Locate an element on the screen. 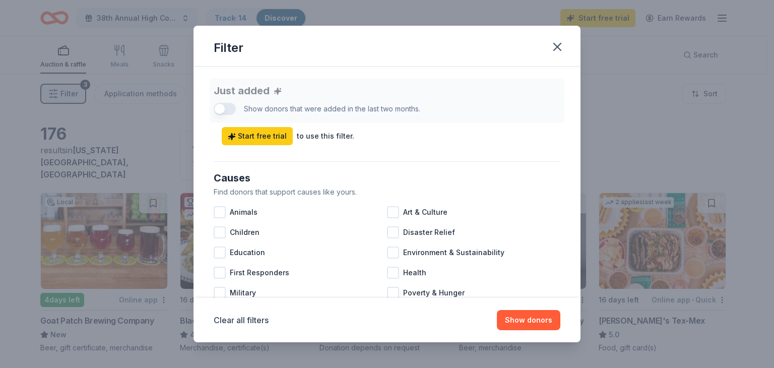 This screenshot has width=774, height=368. span: Poverty & Hunger is located at coordinates (434, 293).